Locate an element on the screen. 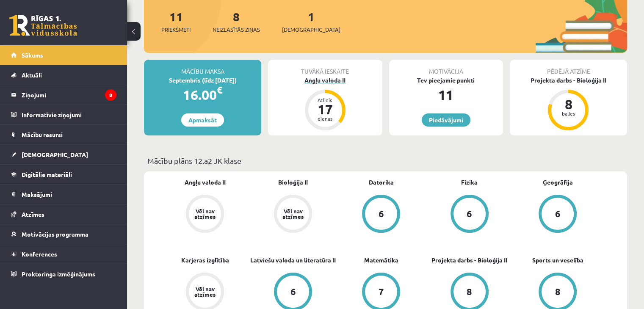 The height and width of the screenshot is (309, 644). span: Mācību resursi is located at coordinates (42, 135).